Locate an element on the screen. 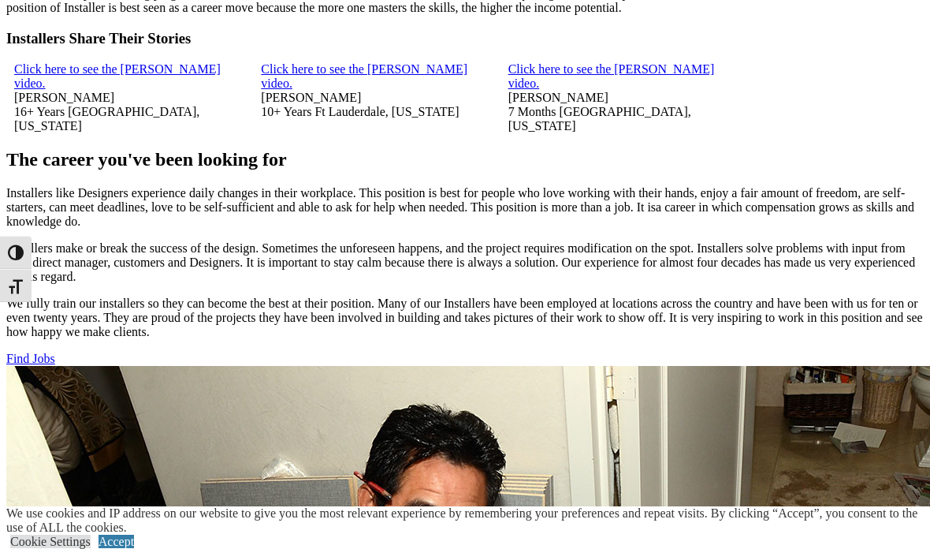  span: been looking for is located at coordinates (221, 159).